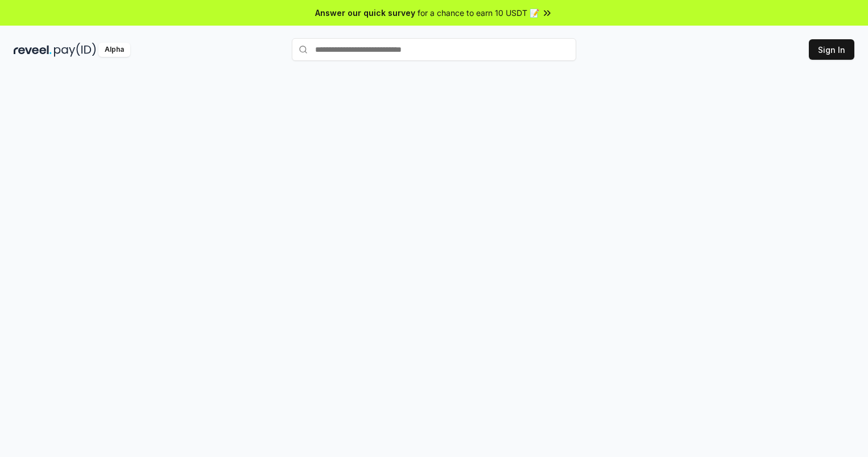 The width and height of the screenshot is (868, 457). Describe the element at coordinates (365, 13) in the screenshot. I see `span: Answer our quick survey` at that location.